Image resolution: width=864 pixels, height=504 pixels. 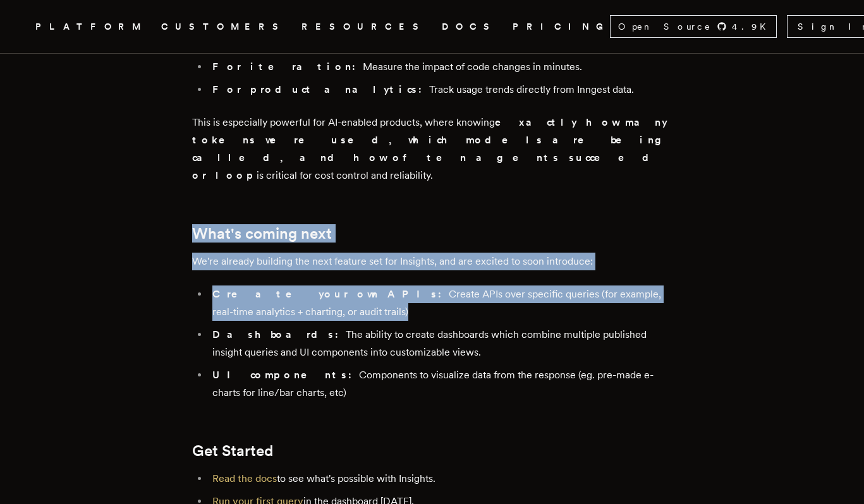 I want to click on button: RESOURCES, so click(x=364, y=27).